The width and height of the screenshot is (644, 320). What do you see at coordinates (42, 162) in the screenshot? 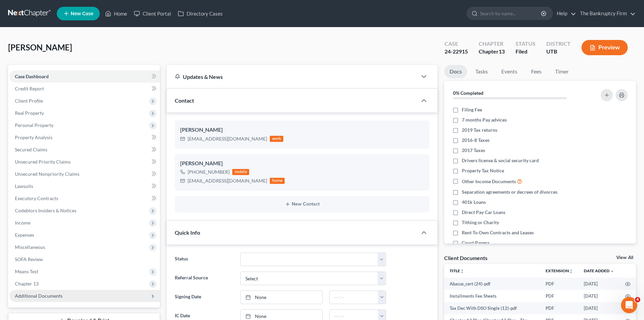
I see `span: Unsecured Priority Claims` at bounding box center [42, 162].